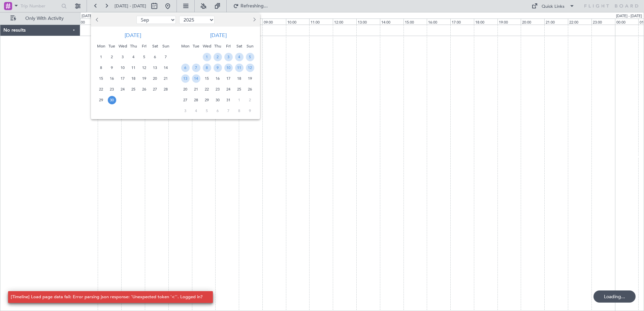 The height and width of the screenshot is (311, 644). Describe the element at coordinates (229, 111) in the screenshot. I see `div: 7-11-2025` at that location.